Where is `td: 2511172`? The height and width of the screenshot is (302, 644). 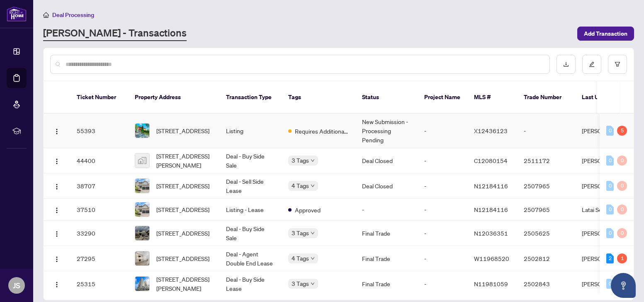 td: 2511172 is located at coordinates (546, 161).